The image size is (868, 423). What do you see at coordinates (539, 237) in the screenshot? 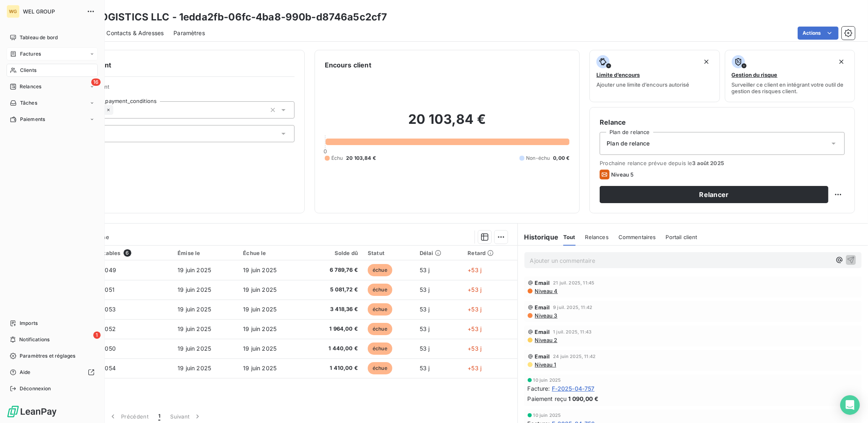
I see `h6: Historique` at bounding box center [539, 237].